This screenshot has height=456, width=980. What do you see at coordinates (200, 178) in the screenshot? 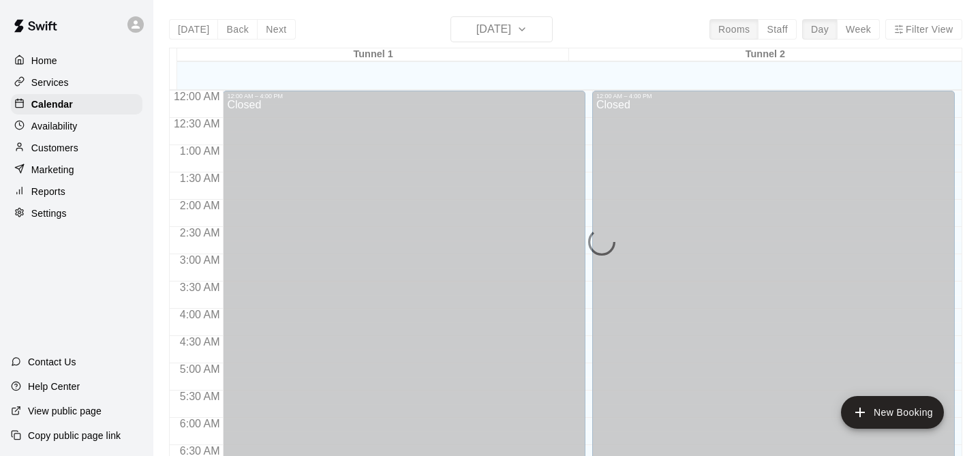
I see `span: 1:30 AM` at bounding box center [200, 178].